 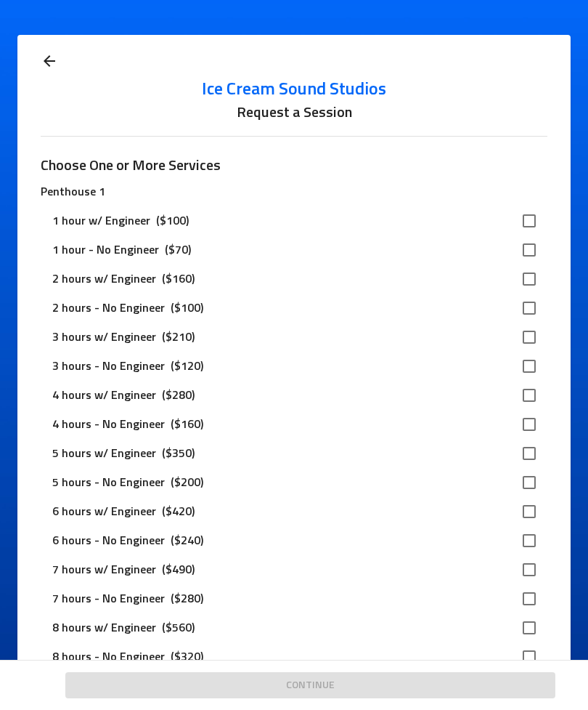 I want to click on h6: Request a Session, so click(x=294, y=112).